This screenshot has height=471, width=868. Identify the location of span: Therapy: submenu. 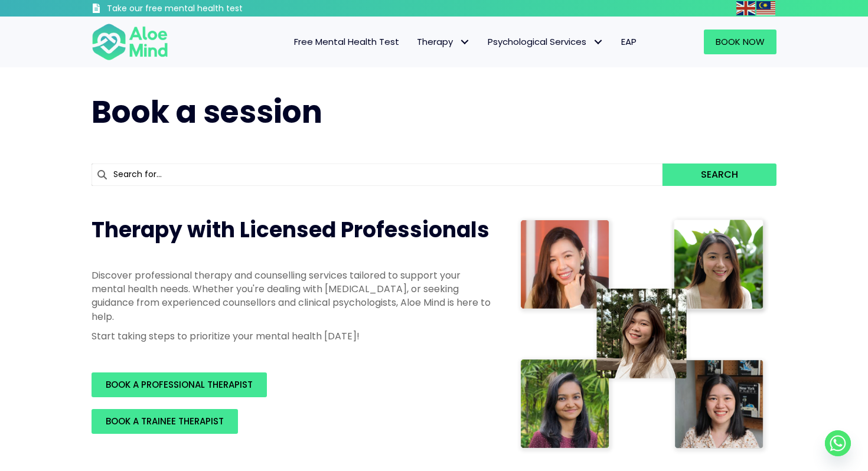
(464, 42).